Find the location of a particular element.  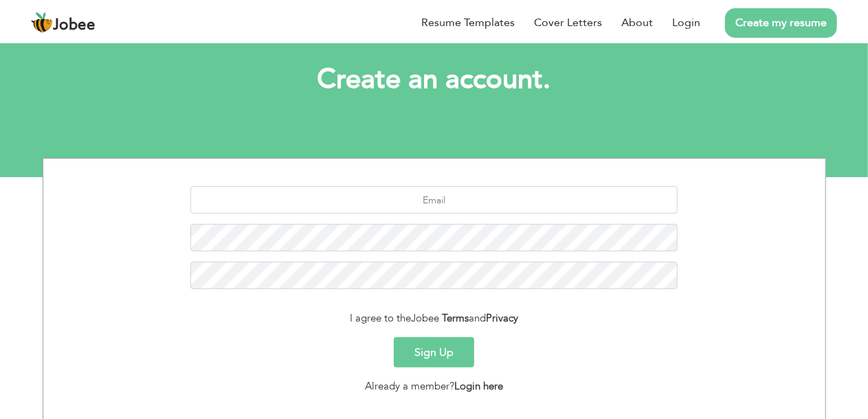

button: Sign Up is located at coordinates (433, 352).